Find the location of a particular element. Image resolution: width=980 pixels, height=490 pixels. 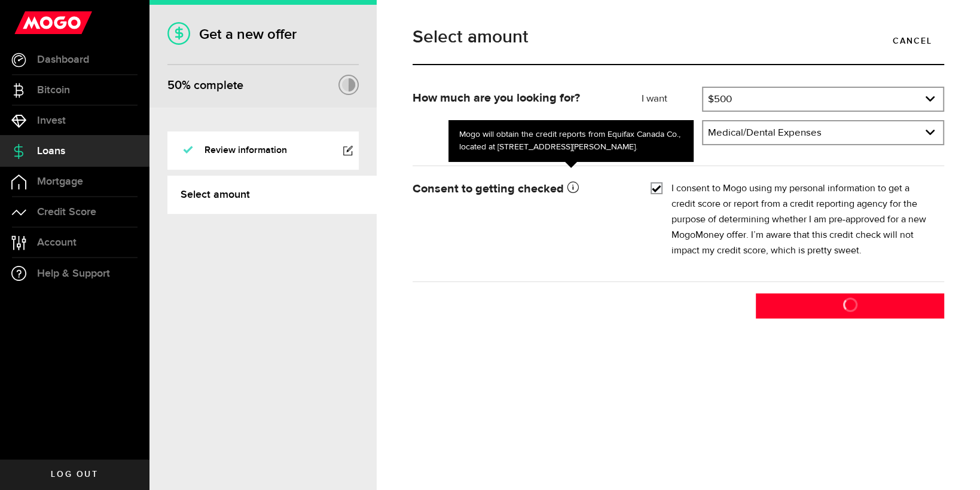

span: Credit Score is located at coordinates (66, 212).